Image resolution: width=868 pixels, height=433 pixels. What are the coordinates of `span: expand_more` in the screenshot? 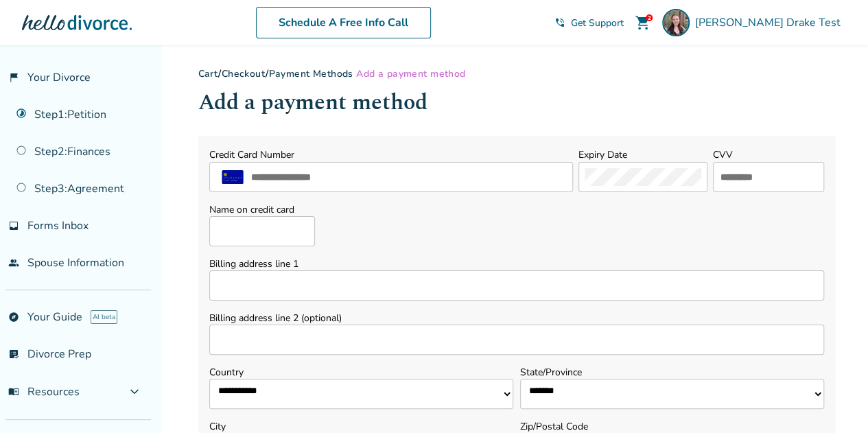 It's located at (134, 392).